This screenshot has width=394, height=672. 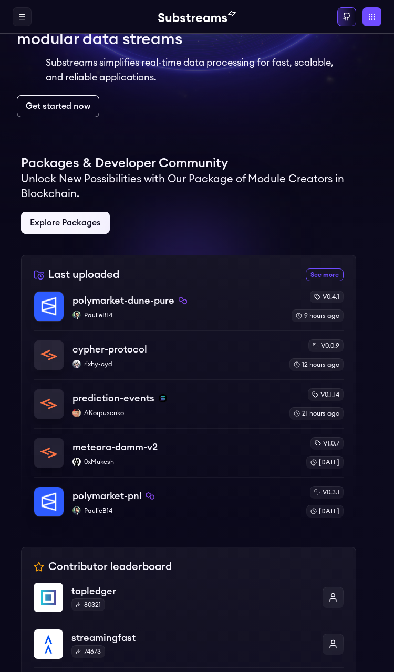 What do you see at coordinates (49, 306) in the screenshot?
I see `img: polymarket-dune-pure` at bounding box center [49, 306].